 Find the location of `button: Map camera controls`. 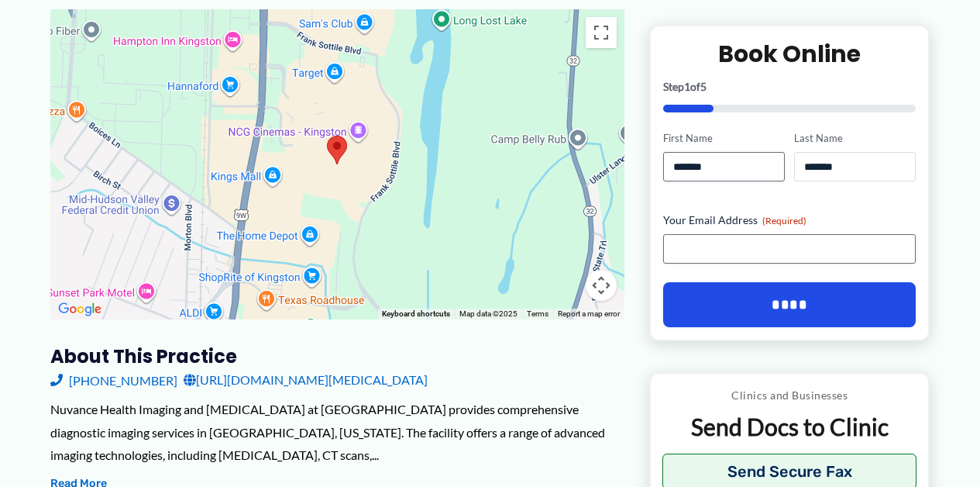

button: Map camera controls is located at coordinates (602, 285).